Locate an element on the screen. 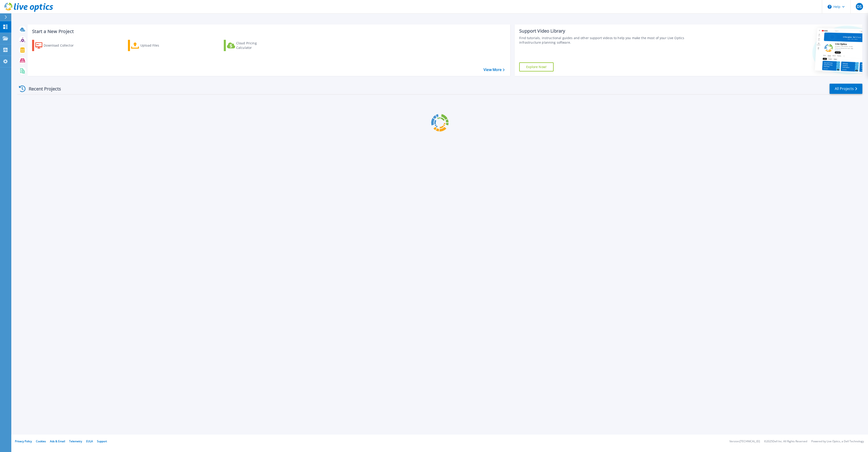 This screenshot has height=452, width=868. a: Upload Files is located at coordinates (153, 46).